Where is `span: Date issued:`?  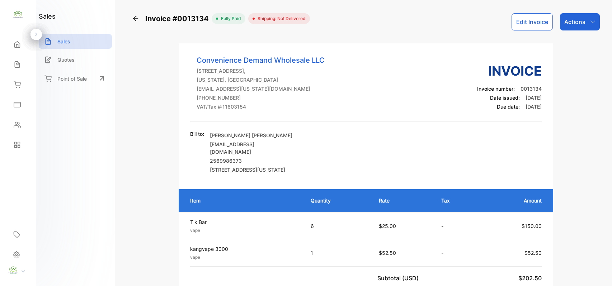
span: Date issued: is located at coordinates (505, 98).